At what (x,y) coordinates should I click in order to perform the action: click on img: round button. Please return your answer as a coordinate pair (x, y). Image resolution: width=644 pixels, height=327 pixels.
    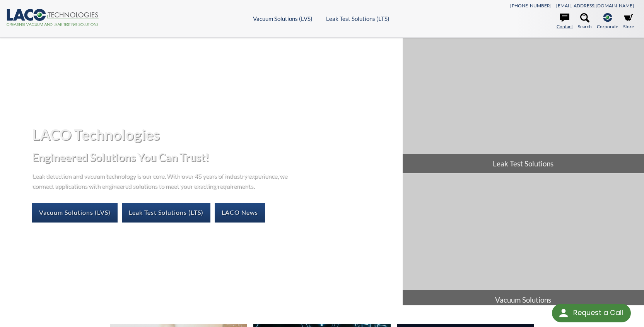
    Looking at the image, I should click on (563, 313).